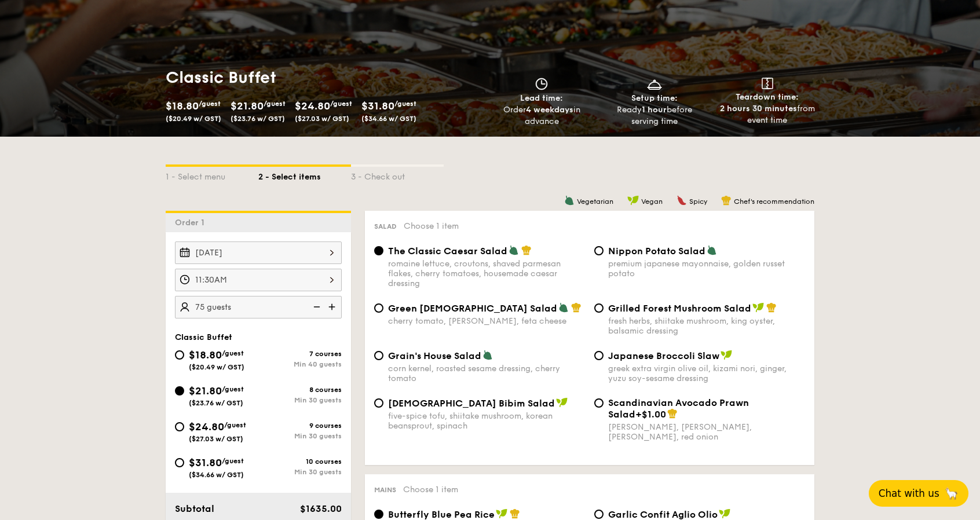 This screenshot has width=980, height=520. I want to click on span: Grilled Forest Mushroom Salad, so click(679, 308).